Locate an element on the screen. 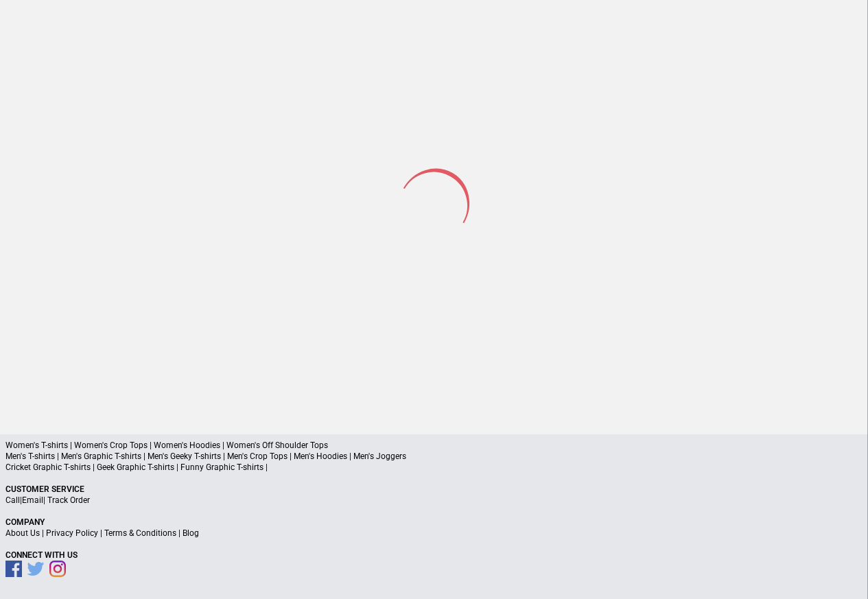  p: Cricket Graphic T-shirts | Geek Graphic T-shirts | Funny Graphic T-shirts | is located at coordinates (434, 467).